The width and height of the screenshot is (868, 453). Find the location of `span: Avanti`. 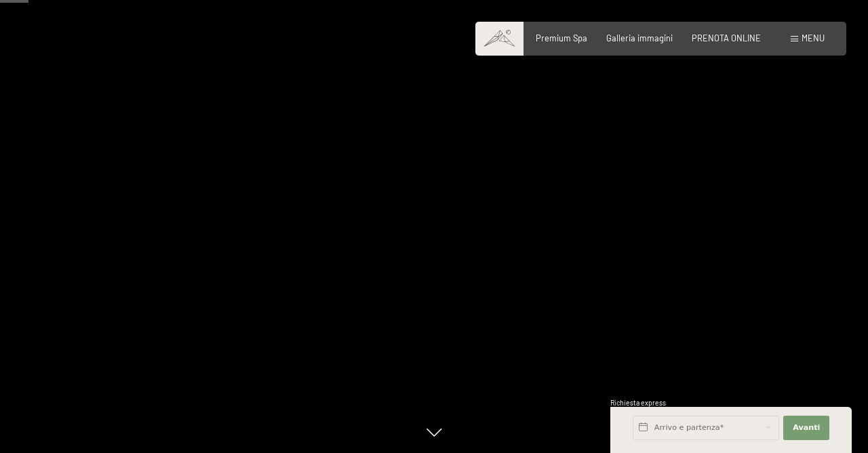

span: Avanti is located at coordinates (806, 428).